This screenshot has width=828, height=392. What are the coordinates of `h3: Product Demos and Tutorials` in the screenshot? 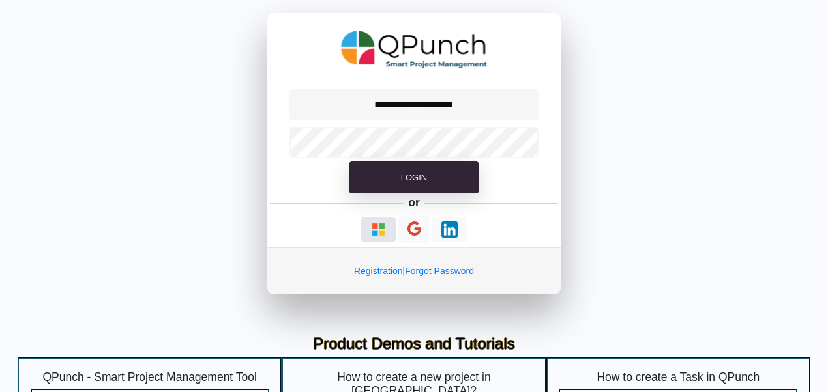 It's located at (414, 344).